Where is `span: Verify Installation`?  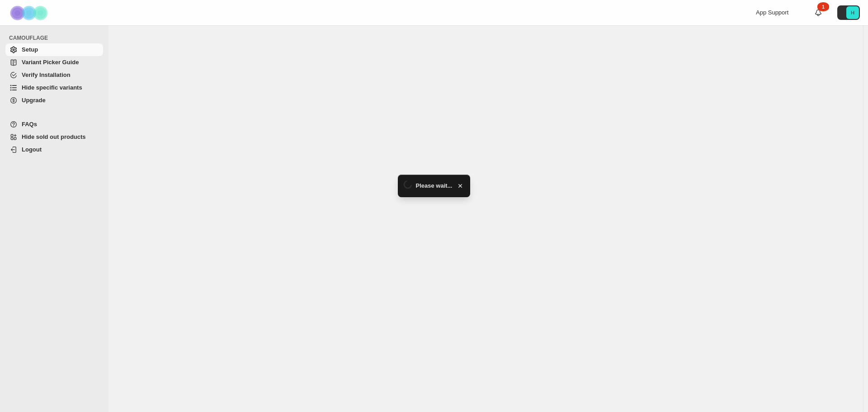
span: Verify Installation is located at coordinates (46, 75).